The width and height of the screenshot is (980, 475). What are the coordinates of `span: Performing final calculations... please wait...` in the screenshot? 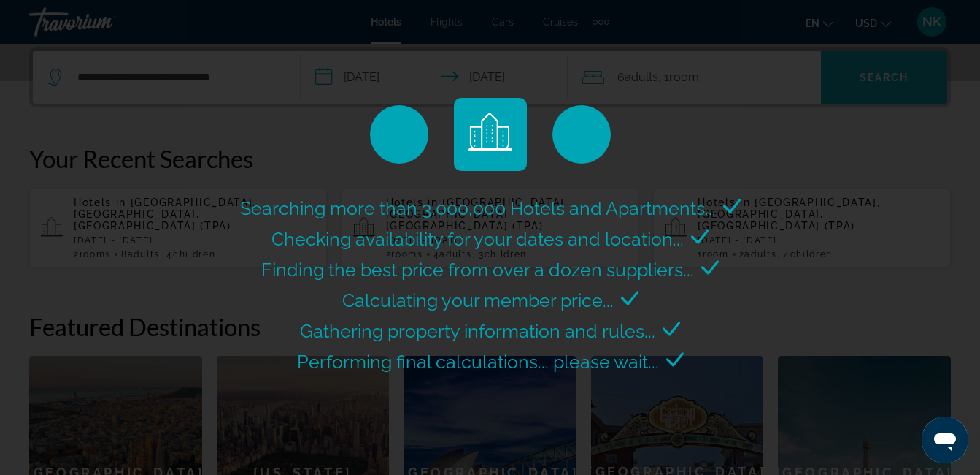 It's located at (478, 361).